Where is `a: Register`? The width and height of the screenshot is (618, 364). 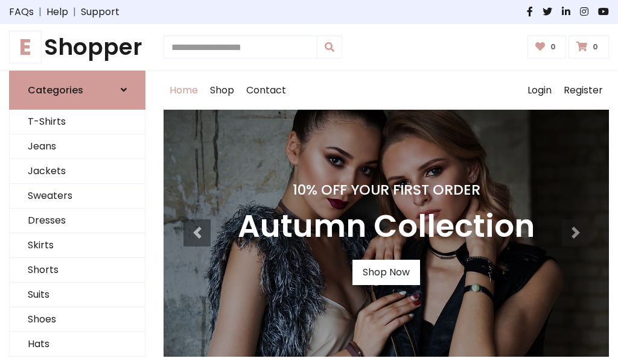 a: Register is located at coordinates (583, 90).